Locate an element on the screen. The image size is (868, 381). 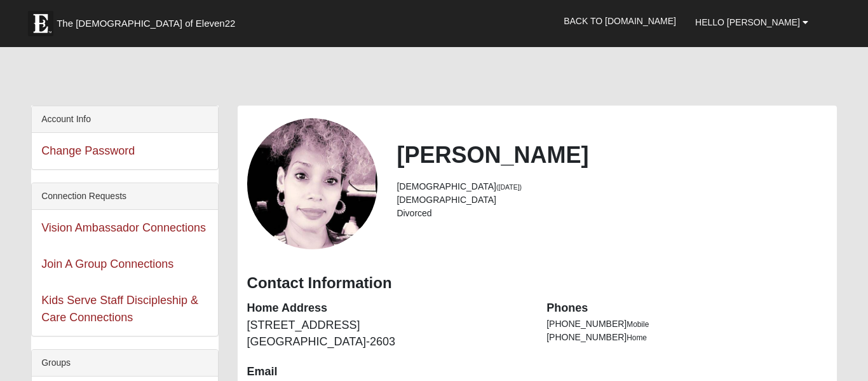
a: Kids Serve Staff Discipleship & Care Connections is located at coordinates (119, 309).